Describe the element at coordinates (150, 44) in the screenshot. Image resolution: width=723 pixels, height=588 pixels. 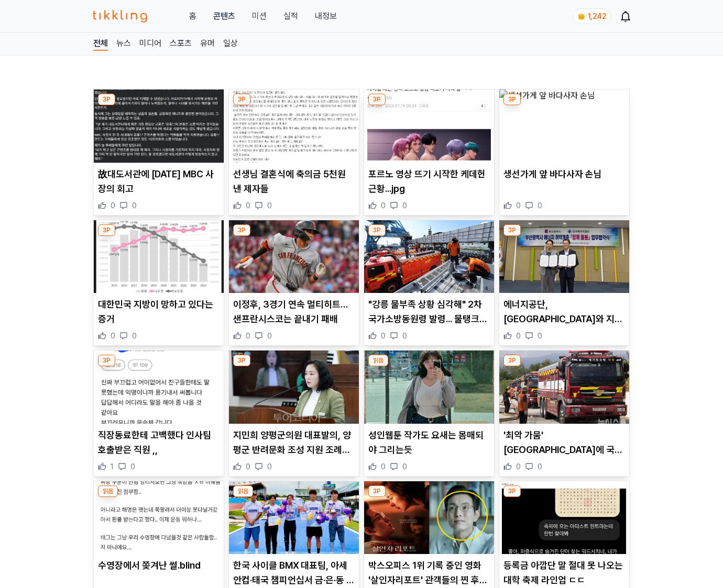
I see `a: 미디어` at that location.